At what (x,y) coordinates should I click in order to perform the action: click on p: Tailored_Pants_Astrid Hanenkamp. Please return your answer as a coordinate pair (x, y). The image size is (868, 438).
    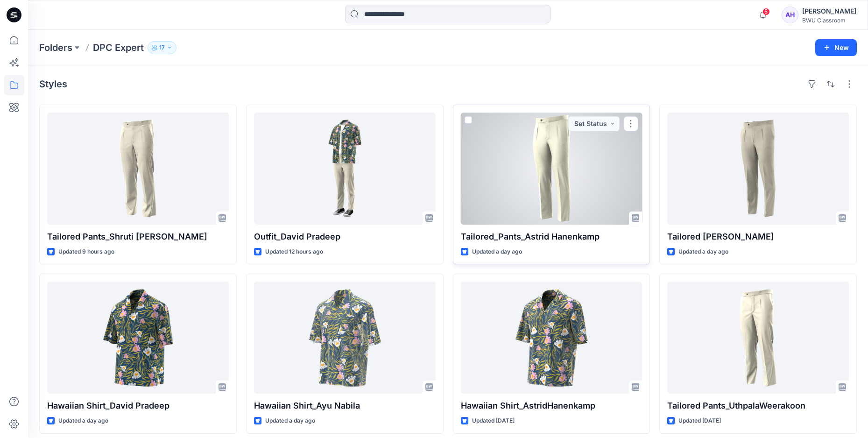
    Looking at the image, I should click on (552, 237).